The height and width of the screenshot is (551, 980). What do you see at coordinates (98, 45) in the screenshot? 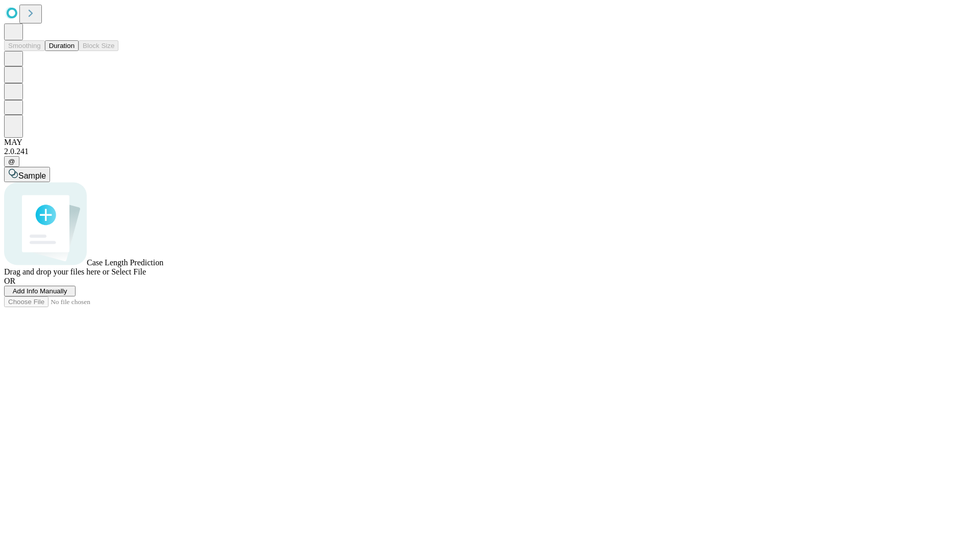
I see `button: Block Size` at bounding box center [98, 45].